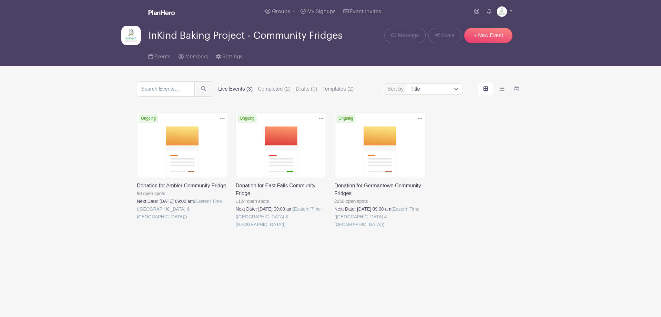 Image resolution: width=661 pixels, height=317 pixels. Describe the element at coordinates (306, 89) in the screenshot. I see `label: Drafts (0)` at that location.